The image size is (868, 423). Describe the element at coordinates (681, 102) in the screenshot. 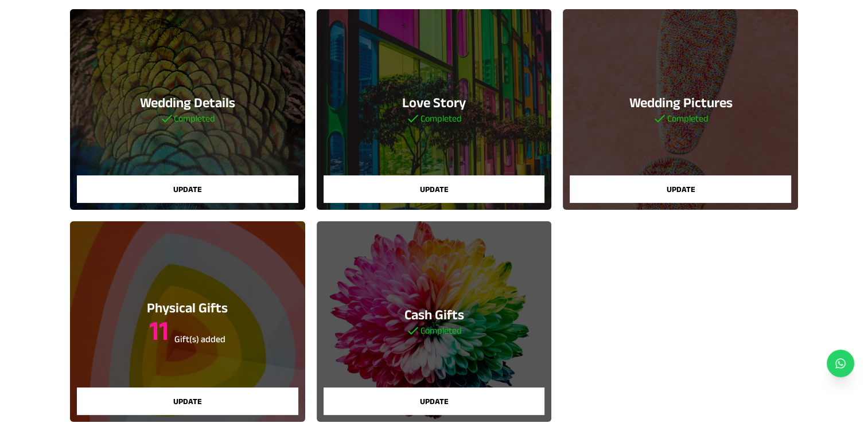

I see `h3: Wedding Pictures` at that location.